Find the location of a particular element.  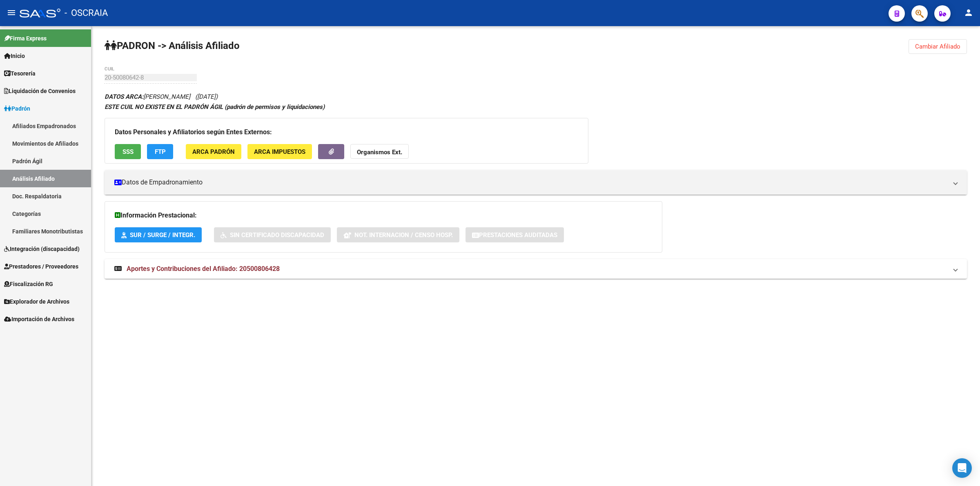

span: Sin Certificado Discapacidad is located at coordinates (276, 235).